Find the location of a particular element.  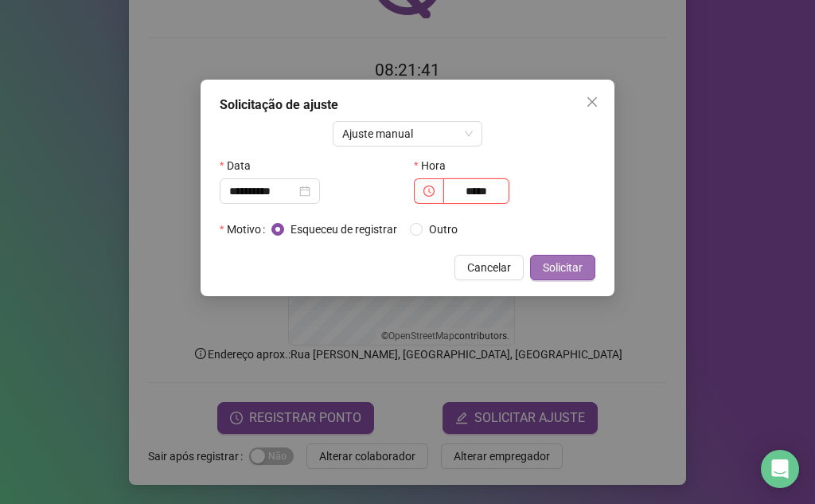

label: Data is located at coordinates (240, 165).